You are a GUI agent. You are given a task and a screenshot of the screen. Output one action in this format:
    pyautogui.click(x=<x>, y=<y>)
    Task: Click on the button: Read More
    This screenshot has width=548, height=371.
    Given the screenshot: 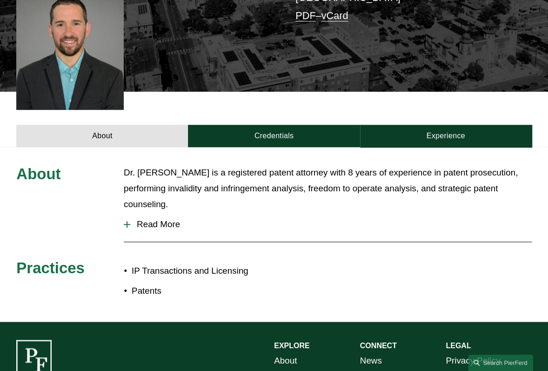 What is the action you would take?
    pyautogui.click(x=328, y=225)
    